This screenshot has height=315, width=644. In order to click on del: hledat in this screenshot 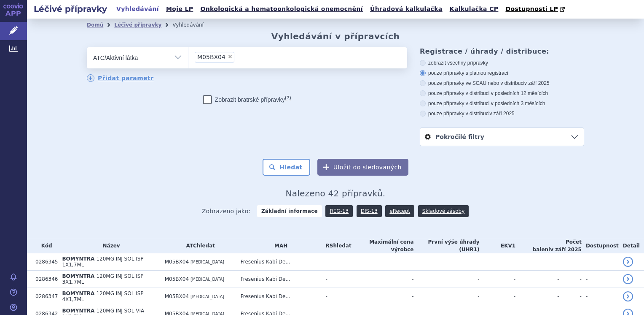, I will do `click(342, 246)`.